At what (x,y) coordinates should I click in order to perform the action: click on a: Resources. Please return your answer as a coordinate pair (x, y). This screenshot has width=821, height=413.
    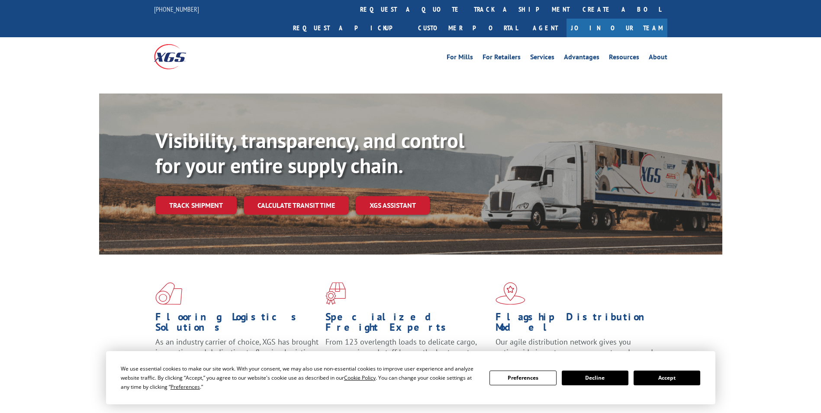
    Looking at the image, I should click on (624, 58).